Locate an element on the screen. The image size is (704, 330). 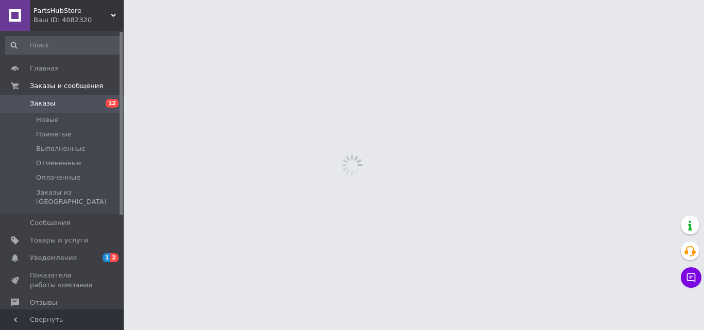
span: 2 is located at coordinates (114, 258).